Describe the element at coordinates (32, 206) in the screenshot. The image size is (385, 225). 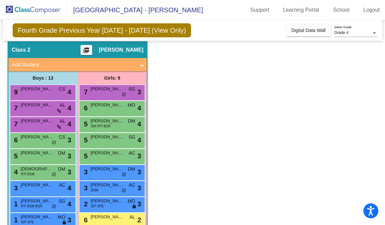
I see `span: RTI BSM BSR` at that location.